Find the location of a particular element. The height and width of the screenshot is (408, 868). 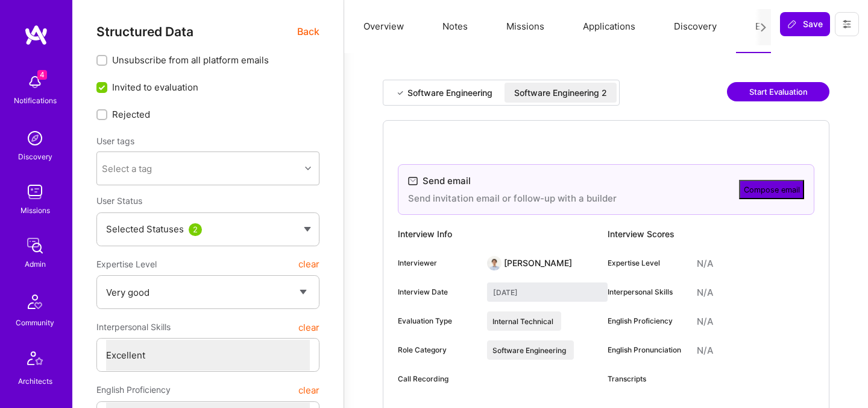

span: English Proficiency is located at coordinates (134, 390).